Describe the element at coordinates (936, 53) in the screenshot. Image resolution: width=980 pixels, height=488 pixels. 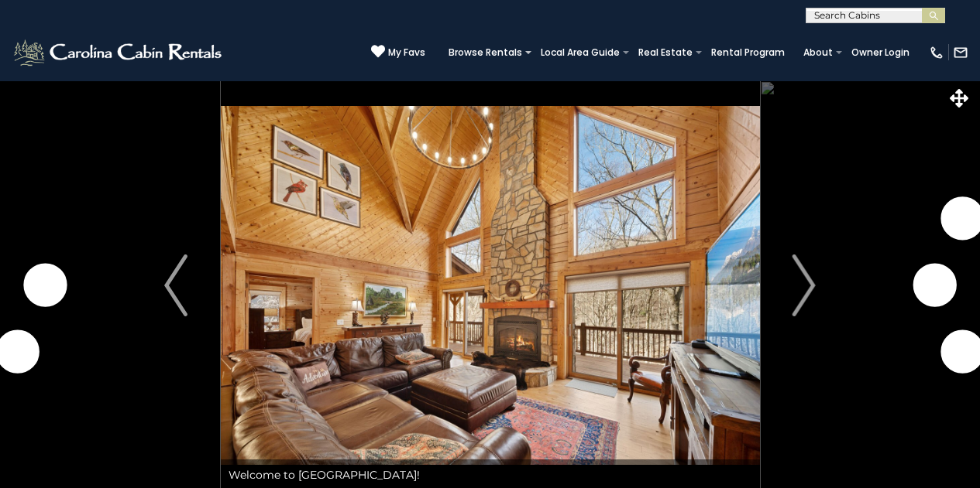
I see `img: phone-regular-white.png` at that location.